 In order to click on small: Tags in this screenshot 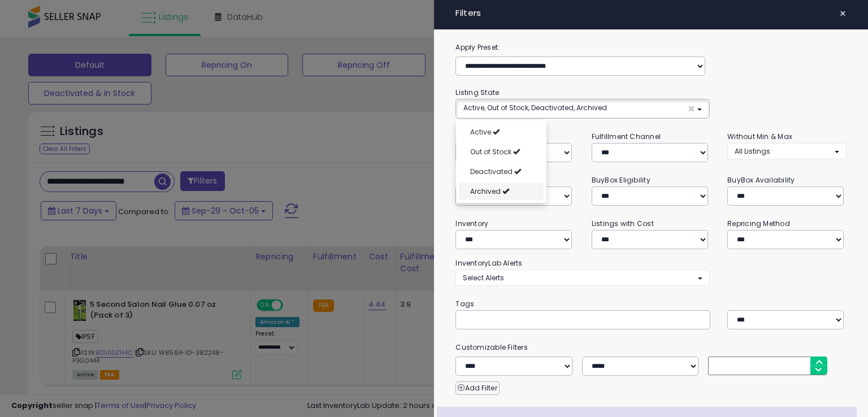, I will do `click(651, 304)`.